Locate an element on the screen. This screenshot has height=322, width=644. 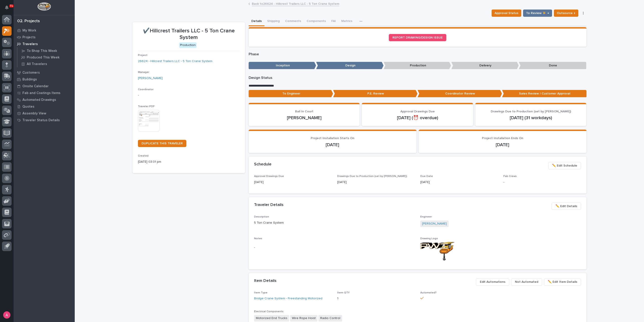
p: Assembly View is located at coordinates (34, 113).